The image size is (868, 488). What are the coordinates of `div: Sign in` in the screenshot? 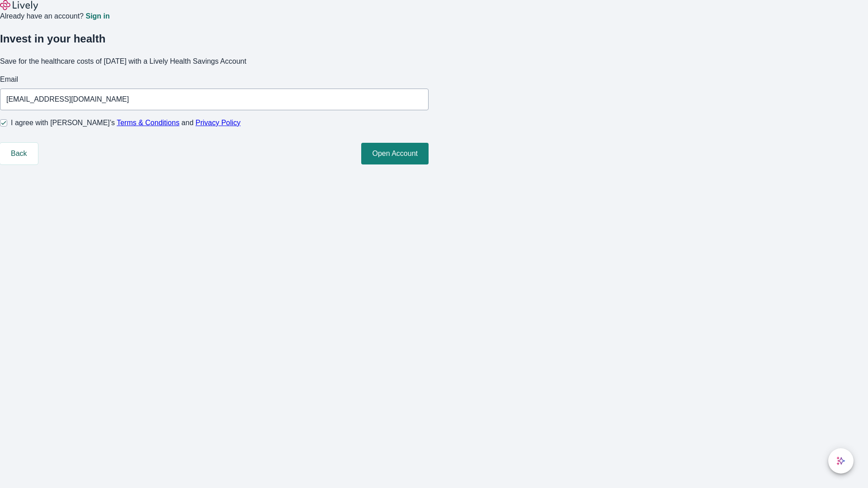 It's located at (97, 16).